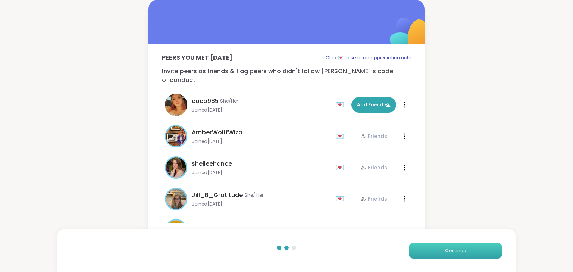 This screenshot has height=272, width=573. I want to click on span: shelleehance, so click(212, 164).